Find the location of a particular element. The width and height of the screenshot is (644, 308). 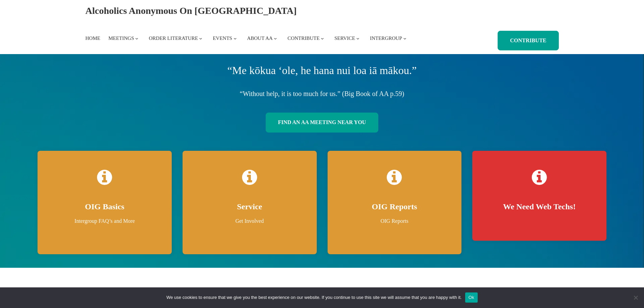

p: “Without help, it is too much for us.” (Big Book of AA p.59) is located at coordinates (322, 93).